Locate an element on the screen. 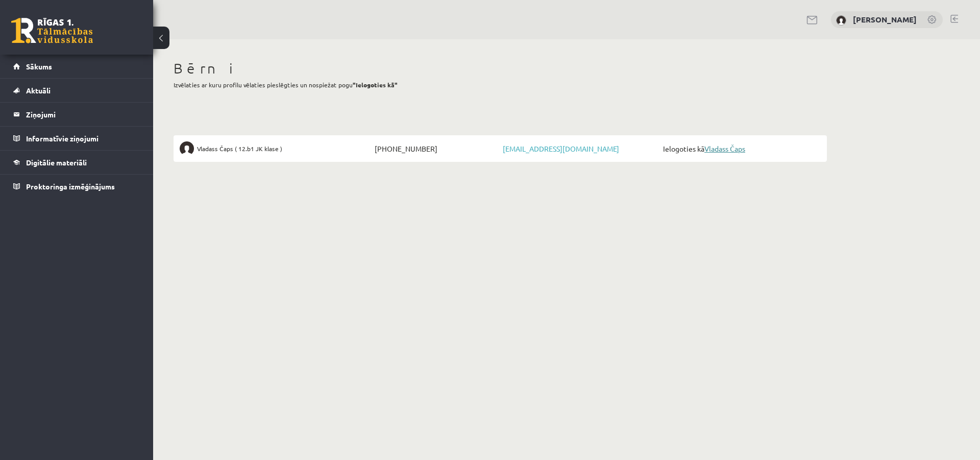 The height and width of the screenshot is (460, 980). a: Informatīvie ziņojumi is located at coordinates (77, 138).